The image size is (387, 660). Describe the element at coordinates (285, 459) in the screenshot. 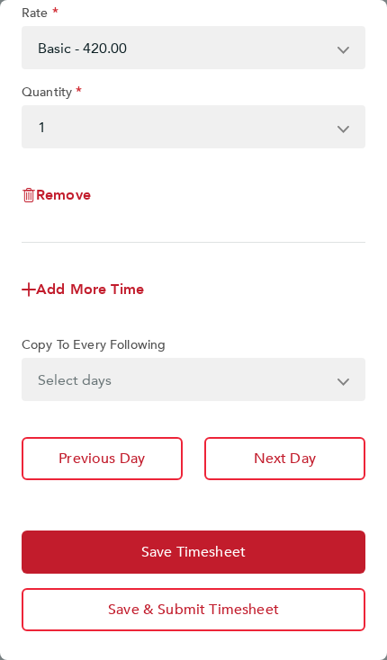

I see `button: Next Day` at that location.